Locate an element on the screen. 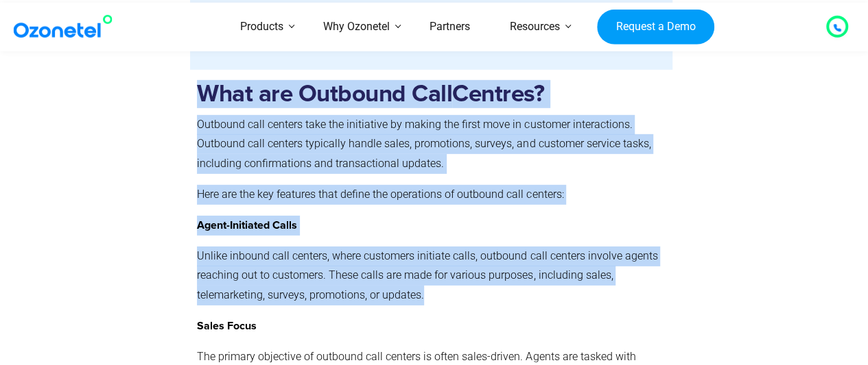  b: Centres? is located at coordinates (498, 94).